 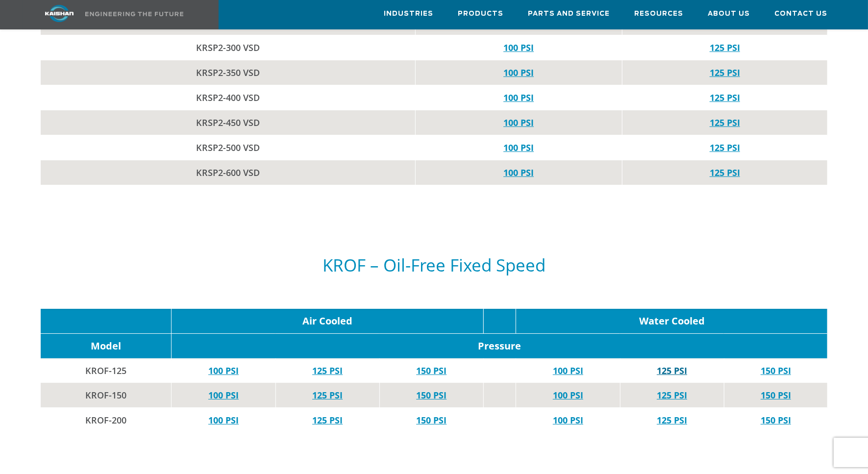 What do you see at coordinates (481, 14) in the screenshot?
I see `span: Products` at bounding box center [481, 14].